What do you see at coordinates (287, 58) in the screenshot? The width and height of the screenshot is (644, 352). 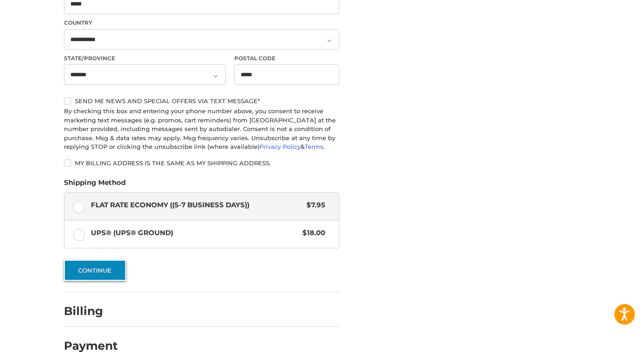 I see `label: Postal Code` at bounding box center [287, 58].